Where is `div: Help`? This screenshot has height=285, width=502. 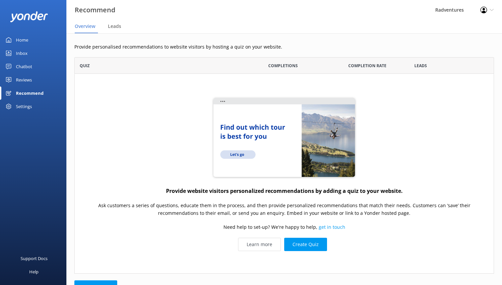
div: Help is located at coordinates (34, 271).